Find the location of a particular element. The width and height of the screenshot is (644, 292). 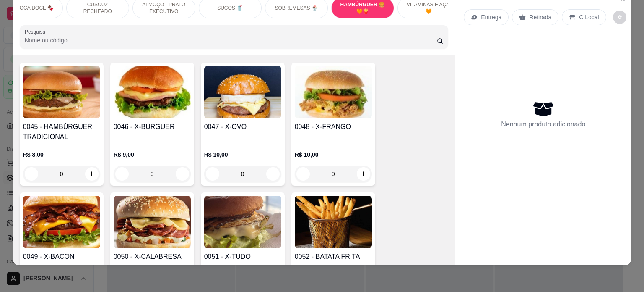

label: Pesquisa is located at coordinates (36, 32).